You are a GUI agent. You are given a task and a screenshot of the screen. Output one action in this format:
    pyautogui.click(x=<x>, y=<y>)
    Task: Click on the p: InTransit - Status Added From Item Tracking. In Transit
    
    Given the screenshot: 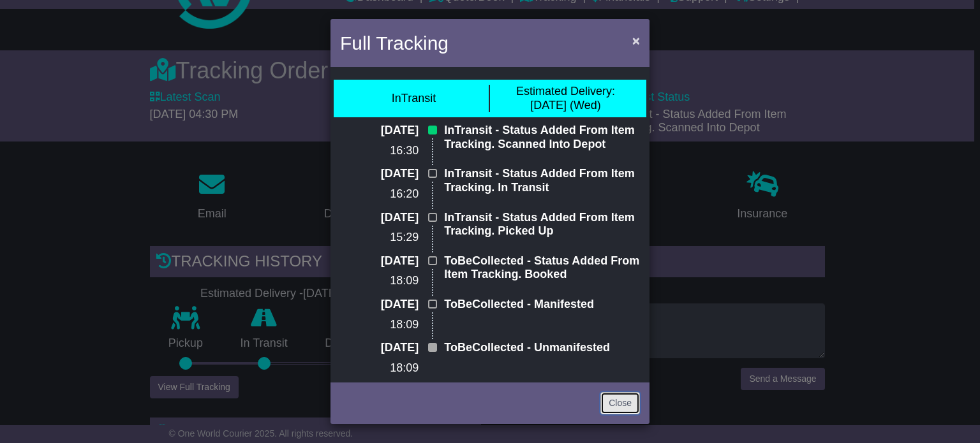 What is the action you would take?
    pyautogui.click(x=542, y=180)
    